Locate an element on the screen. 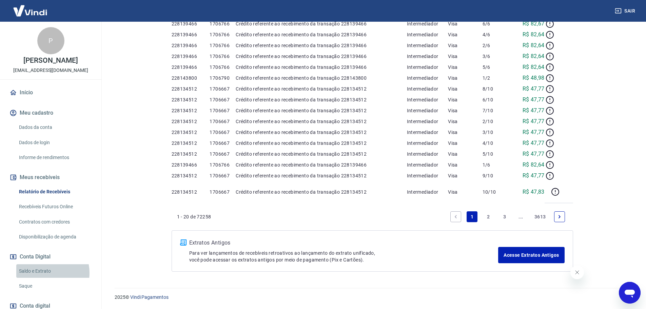 The height and width of the screenshot is (309, 646). p: 4/6 is located at coordinates (495, 35).